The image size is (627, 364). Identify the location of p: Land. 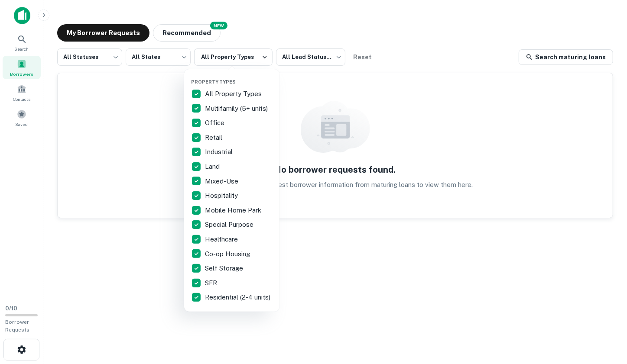
(213, 166).